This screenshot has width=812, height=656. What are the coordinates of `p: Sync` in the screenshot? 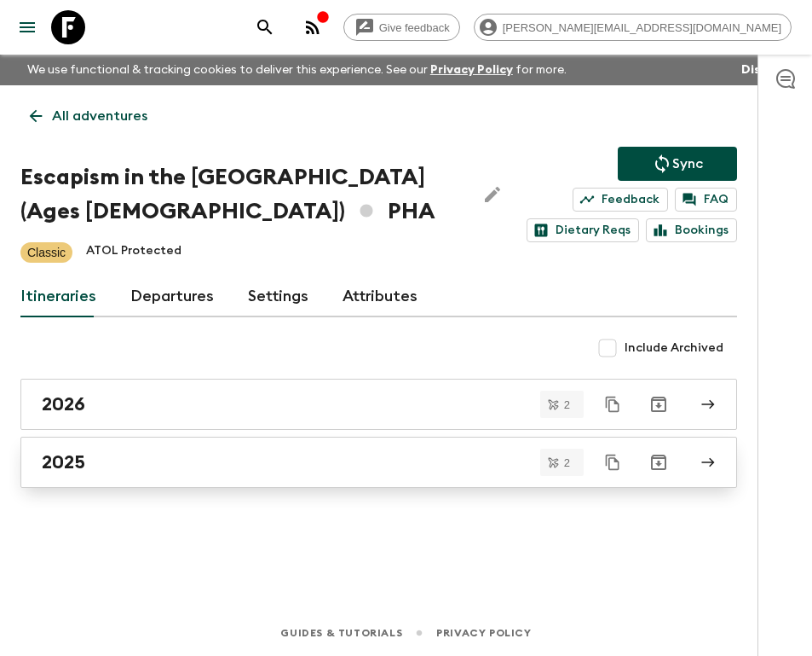 It's located at (687, 164).